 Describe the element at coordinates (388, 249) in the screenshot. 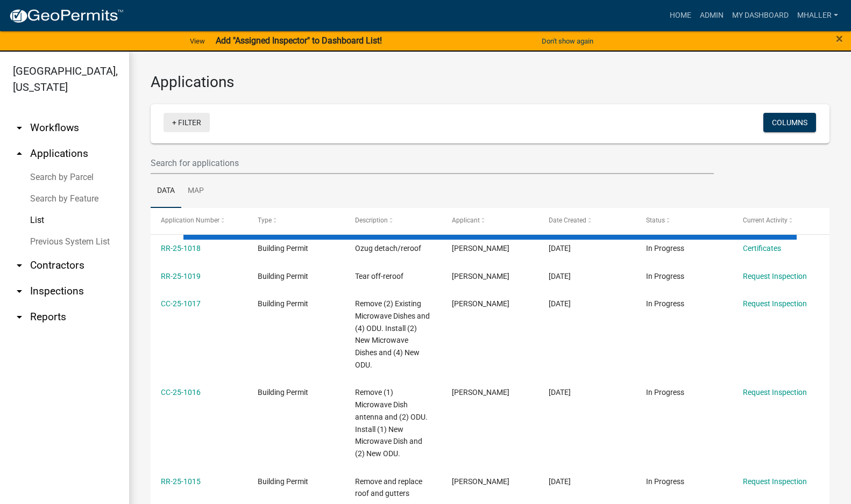

I see `span: Ozug detach/reroof` at that location.